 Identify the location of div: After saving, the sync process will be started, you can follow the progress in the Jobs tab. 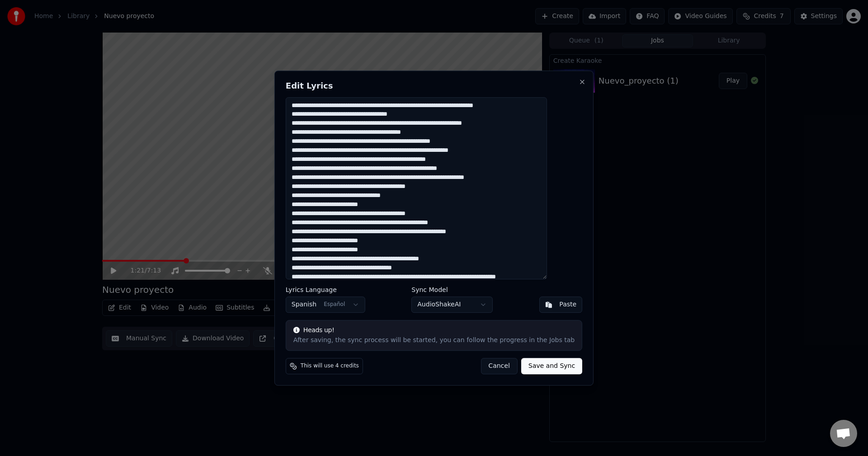
(434, 341).